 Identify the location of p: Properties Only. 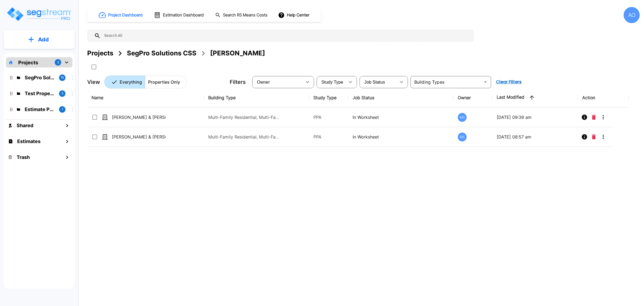
(164, 82).